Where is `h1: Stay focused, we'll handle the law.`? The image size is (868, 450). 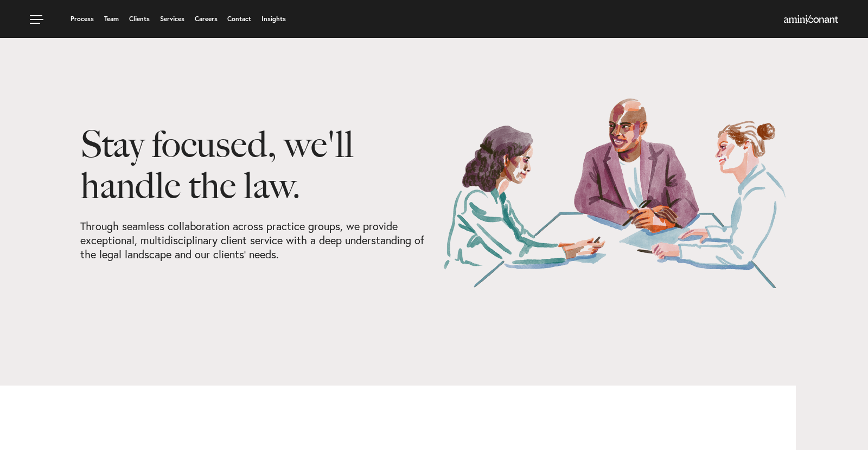
h1: Stay focused, we'll handle the law. is located at coordinates (253, 171).